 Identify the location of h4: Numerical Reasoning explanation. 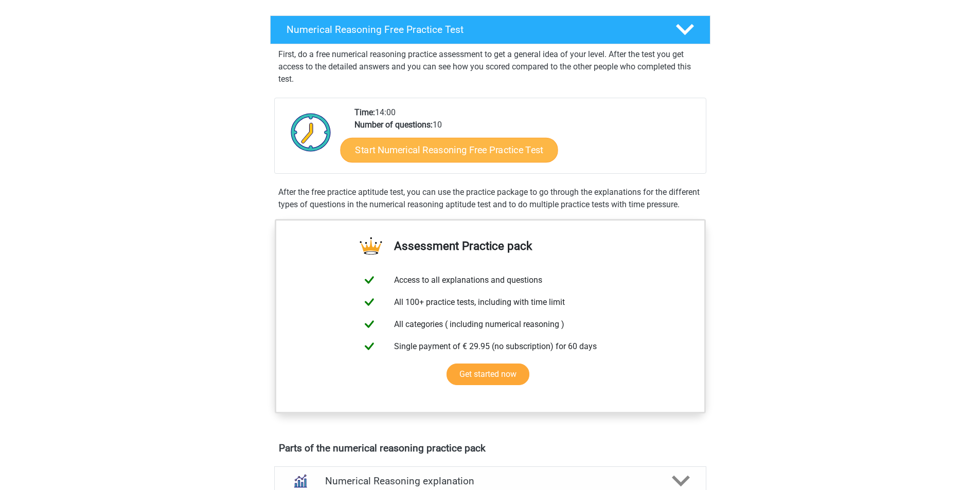
(490, 481).